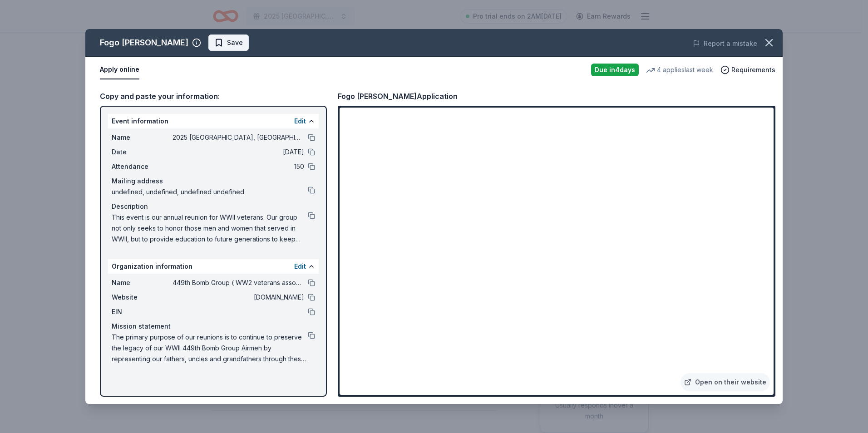 This screenshot has height=433, width=868. What do you see at coordinates (239, 282) in the screenshot?
I see `span: 449th Bomb Group ( WW2 veterans association)` at bounding box center [239, 282].